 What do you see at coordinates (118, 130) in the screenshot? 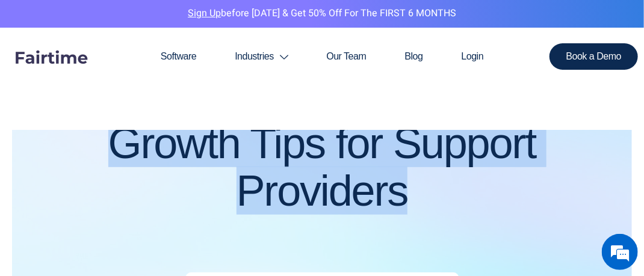
I see `span: We're online!` at bounding box center [118, 130].